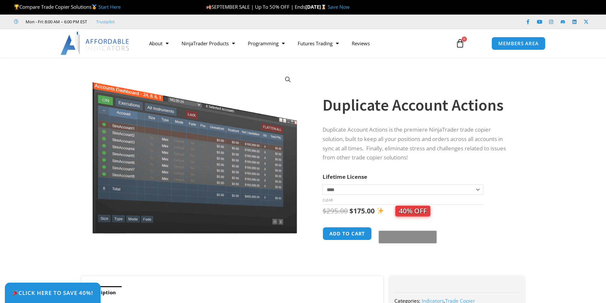 Image resolution: width=606 pixels, height=303 pixels. What do you see at coordinates (53, 293) in the screenshot?
I see `a: 🎉Click Here to save 40%!` at bounding box center [53, 293].